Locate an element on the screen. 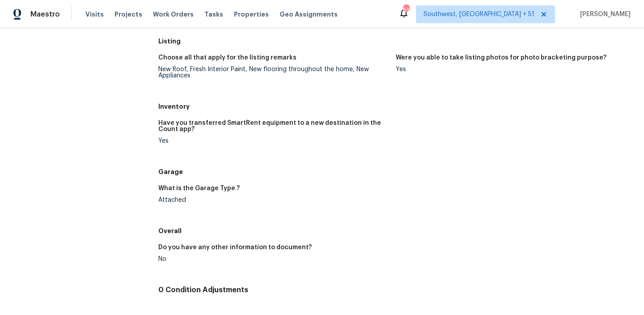 The height and width of the screenshot is (315, 644). div: 615 is located at coordinates (406, 10).